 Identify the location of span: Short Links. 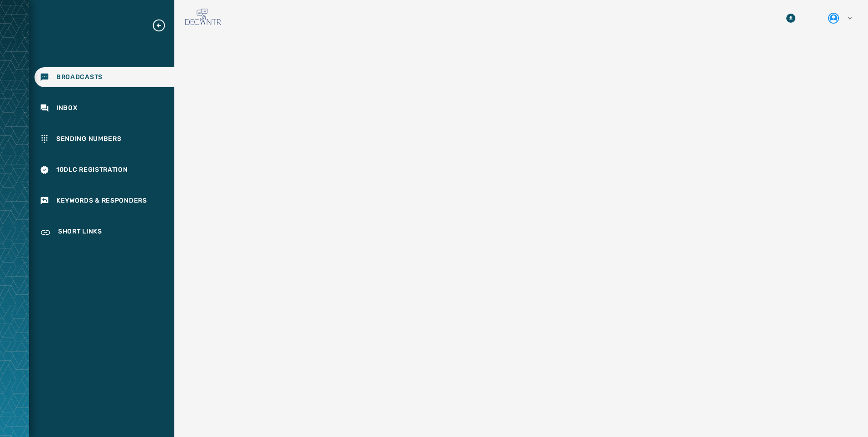
(80, 233).